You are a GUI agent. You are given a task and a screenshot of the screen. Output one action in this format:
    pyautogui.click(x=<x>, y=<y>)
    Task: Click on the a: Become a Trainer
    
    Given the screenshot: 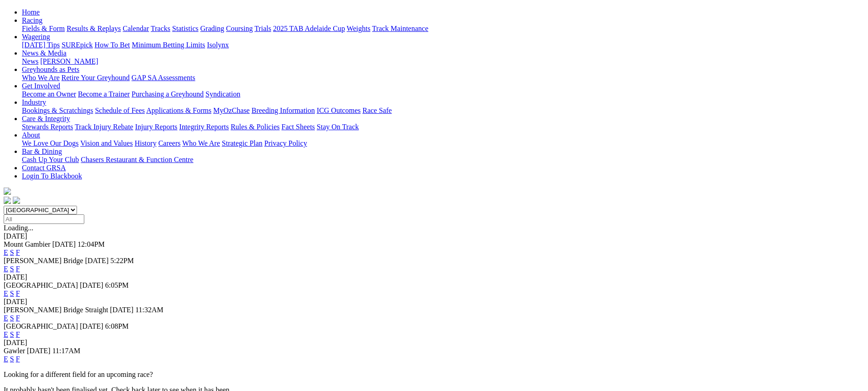 What is the action you would take?
    pyautogui.click(x=104, y=94)
    